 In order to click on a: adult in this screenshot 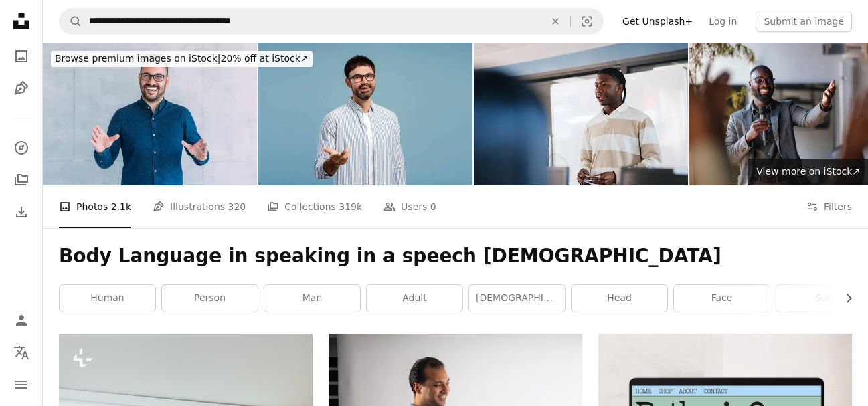, I will do `click(415, 298)`.